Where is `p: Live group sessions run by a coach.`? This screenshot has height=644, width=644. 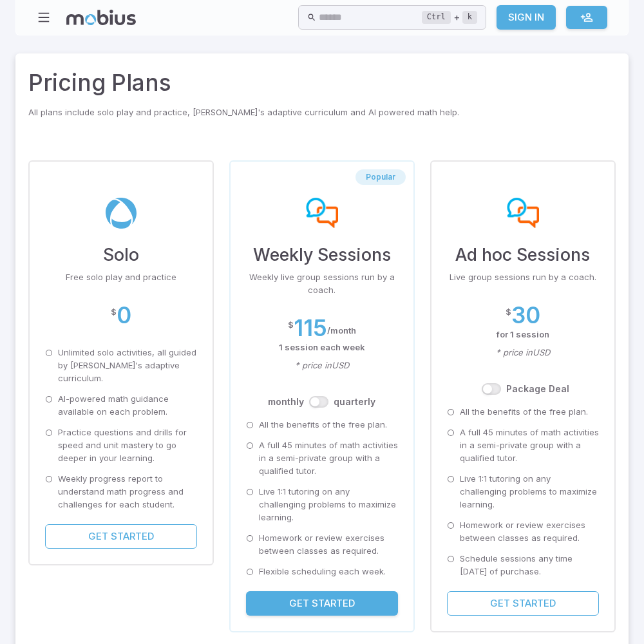 p: Live group sessions run by a coach. is located at coordinates (523, 277).